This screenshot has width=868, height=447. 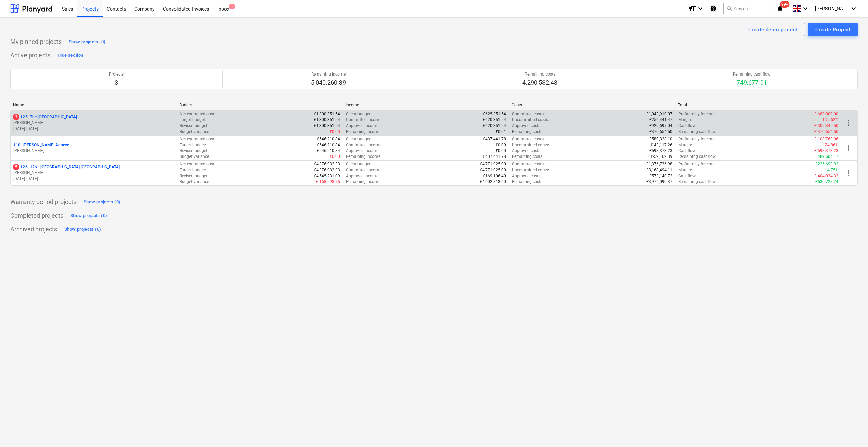 What do you see at coordinates (493, 164) in the screenshot?
I see `p: £4,771,925.00` at bounding box center [493, 164].